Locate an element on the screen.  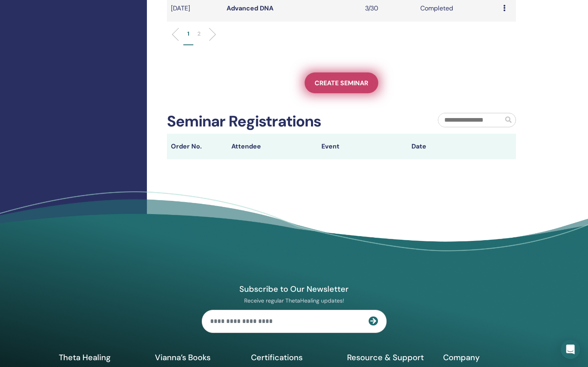
h2: Seminar Registrations is located at coordinates (244, 122).